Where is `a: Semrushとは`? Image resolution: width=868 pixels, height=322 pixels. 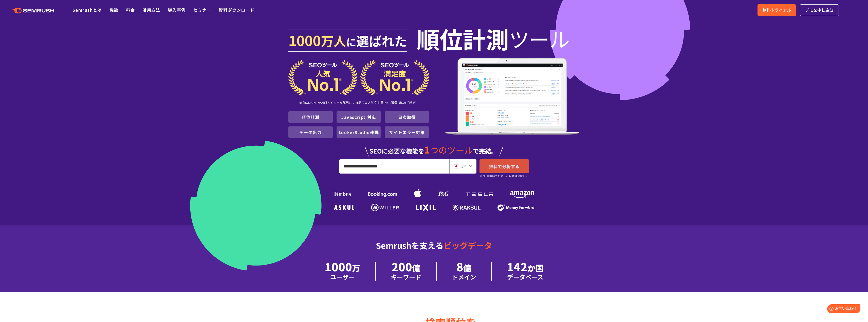
a: Semrushとは is located at coordinates (87, 10).